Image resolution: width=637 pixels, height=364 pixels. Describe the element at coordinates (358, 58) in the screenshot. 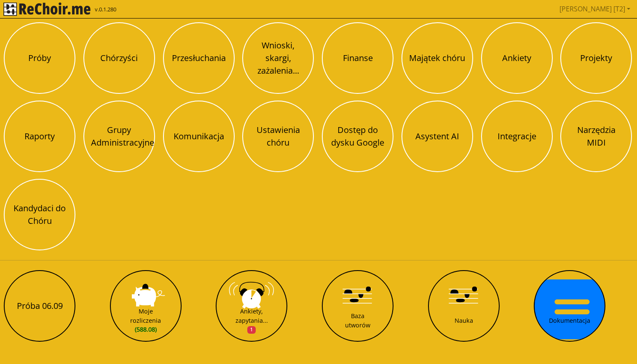

I see `button: Finanse` at that location.